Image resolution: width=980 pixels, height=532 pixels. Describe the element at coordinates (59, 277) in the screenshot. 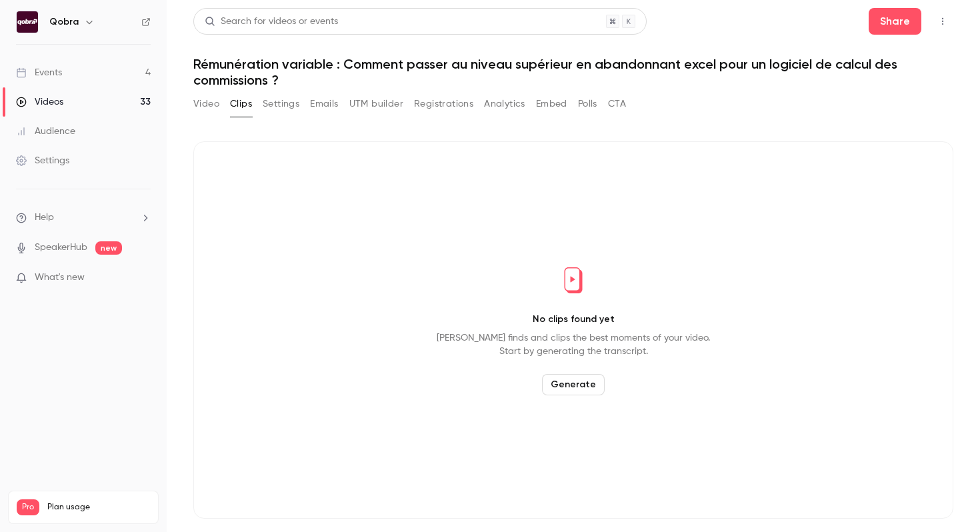

I see `span: What's new` at that location.